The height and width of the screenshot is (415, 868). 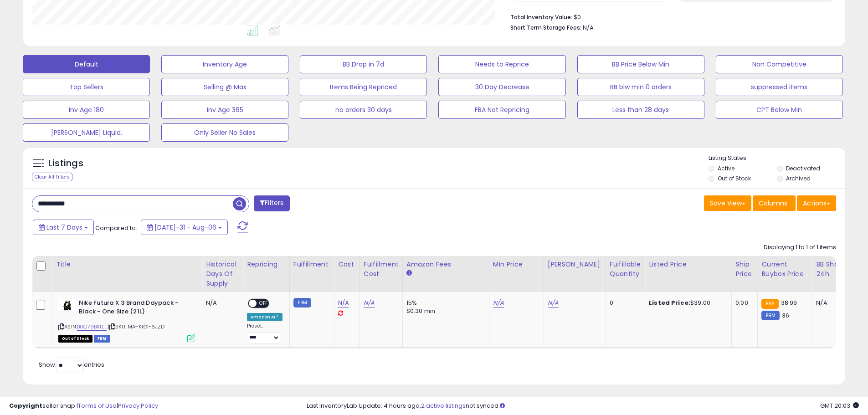 I want to click on div: $0.30 min, so click(x=444, y=312).